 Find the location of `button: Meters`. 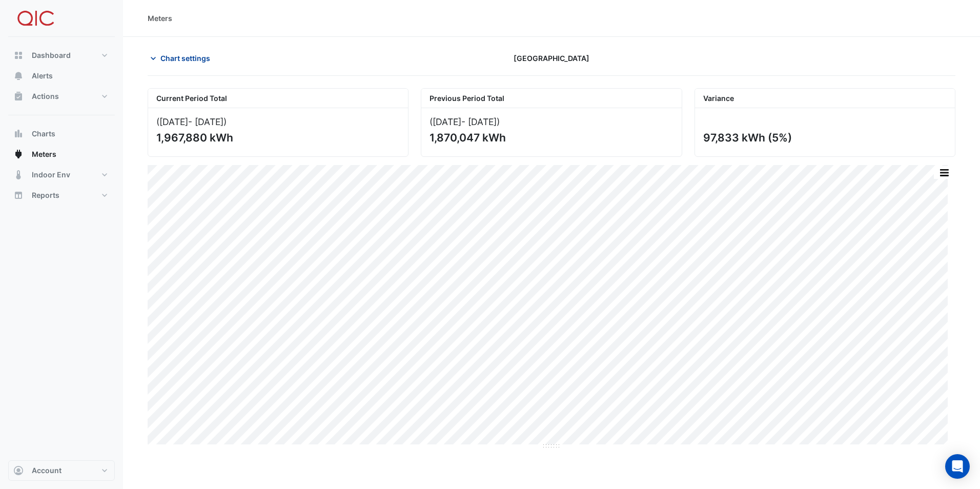

button: Meters is located at coordinates (61, 154).